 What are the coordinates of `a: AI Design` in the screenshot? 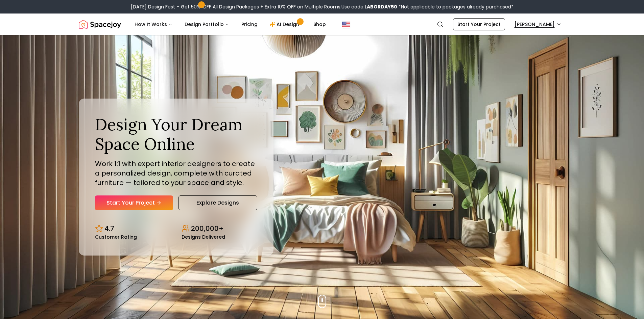 It's located at (285, 24).